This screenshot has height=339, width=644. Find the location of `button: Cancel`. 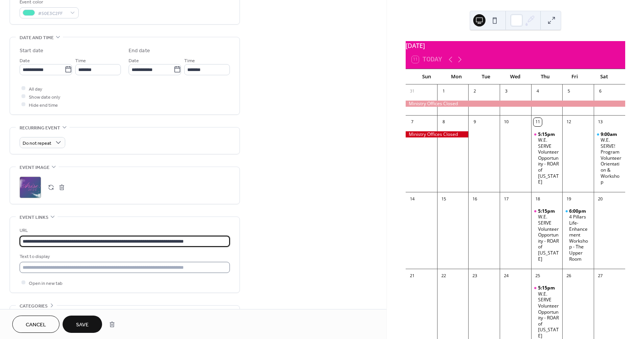

button: Cancel is located at coordinates (36, 324).